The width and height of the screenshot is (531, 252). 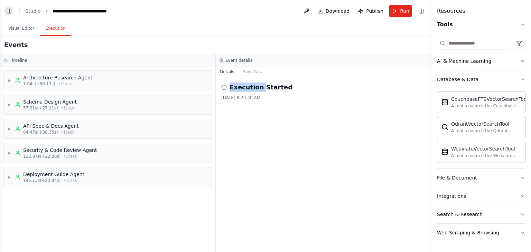 What do you see at coordinates (39, 84) in the screenshot?
I see `span: 7.04s (+50.17s)` at bounding box center [39, 84].